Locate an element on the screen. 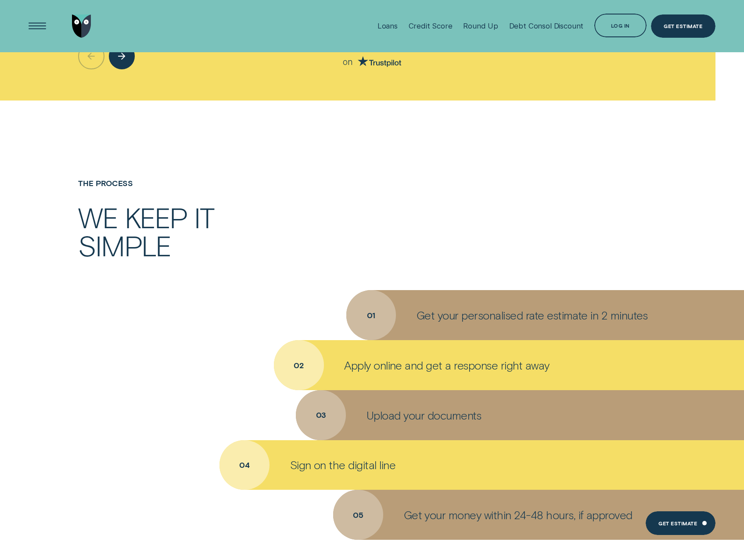 This screenshot has width=744, height=560. span: on is located at coordinates (348, 61).